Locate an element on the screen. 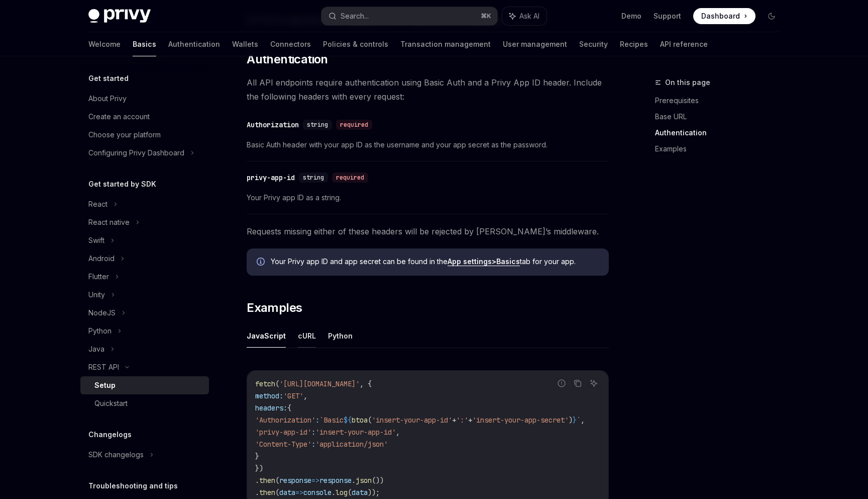 Image resolution: width=868 pixels, height=499 pixels. button: JavaScript is located at coordinates (266, 335).